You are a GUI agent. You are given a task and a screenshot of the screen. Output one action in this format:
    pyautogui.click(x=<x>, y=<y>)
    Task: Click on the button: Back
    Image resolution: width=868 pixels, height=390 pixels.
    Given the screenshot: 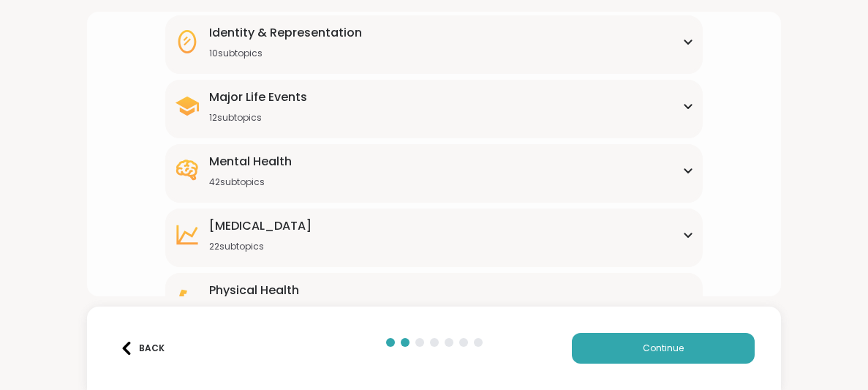 What is the action you would take?
    pyautogui.click(x=143, y=349)
    